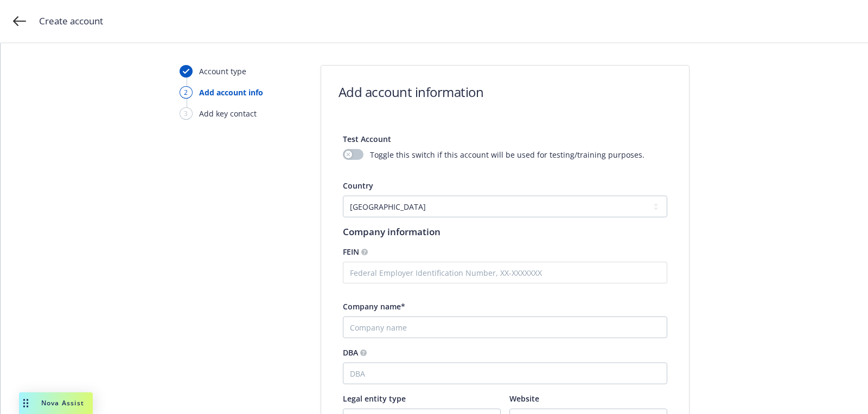 This screenshot has width=868, height=414. Describe the element at coordinates (63, 403) in the screenshot. I see `span: Nova Assist` at that location.